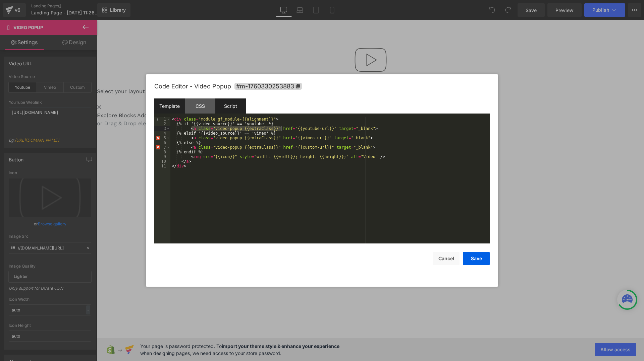  What do you see at coordinates (162, 124) in the screenshot?
I see `div: 2` at bounding box center [162, 124].